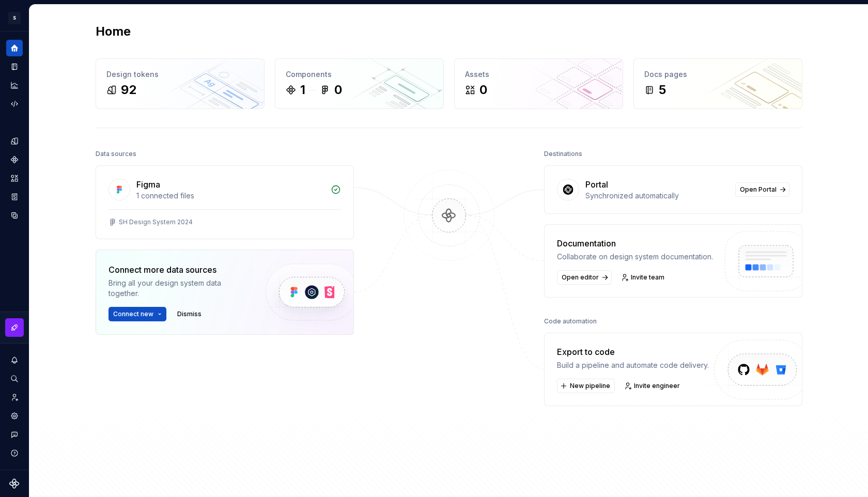  I want to click on button: S, so click(14, 18).